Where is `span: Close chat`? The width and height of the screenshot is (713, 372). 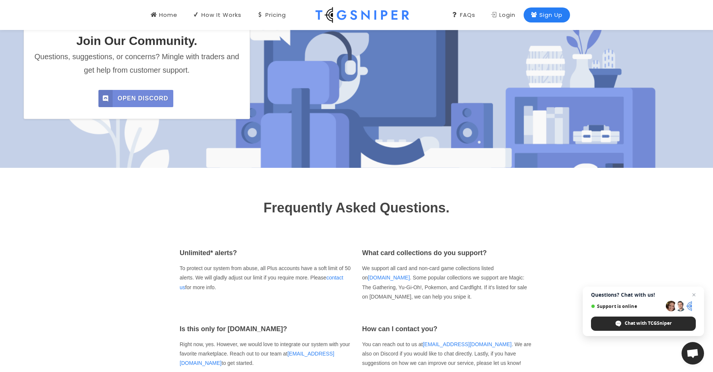 span: Close chat is located at coordinates (694, 294).